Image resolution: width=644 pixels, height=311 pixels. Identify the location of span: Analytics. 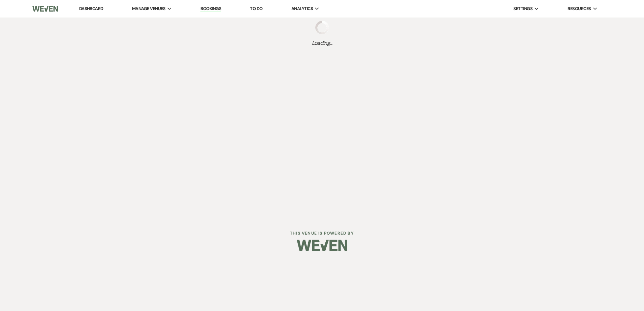
(302, 9).